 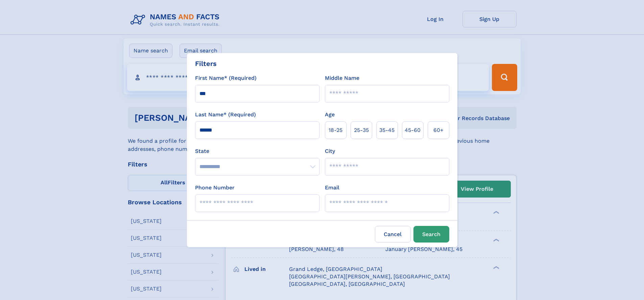 I want to click on button: Search, so click(x=431, y=234).